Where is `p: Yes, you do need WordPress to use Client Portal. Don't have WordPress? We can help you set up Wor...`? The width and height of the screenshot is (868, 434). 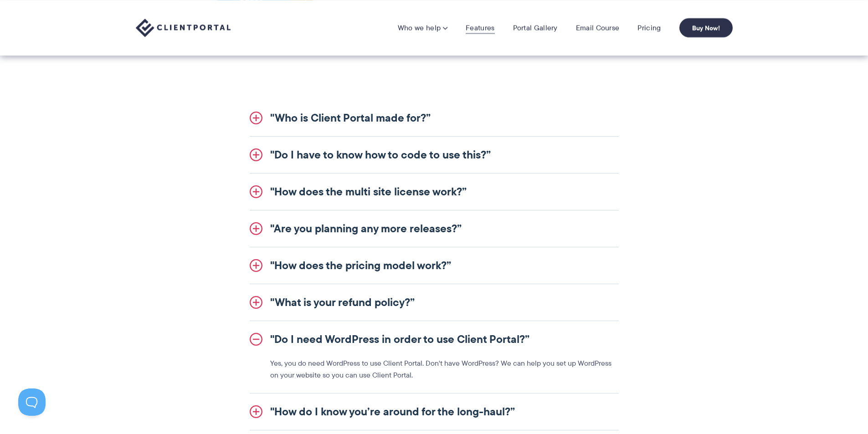 p: Yes, you do need WordPress to use Client Portal. Don't have WordPress? We can help you set up Wor... is located at coordinates (444, 370).